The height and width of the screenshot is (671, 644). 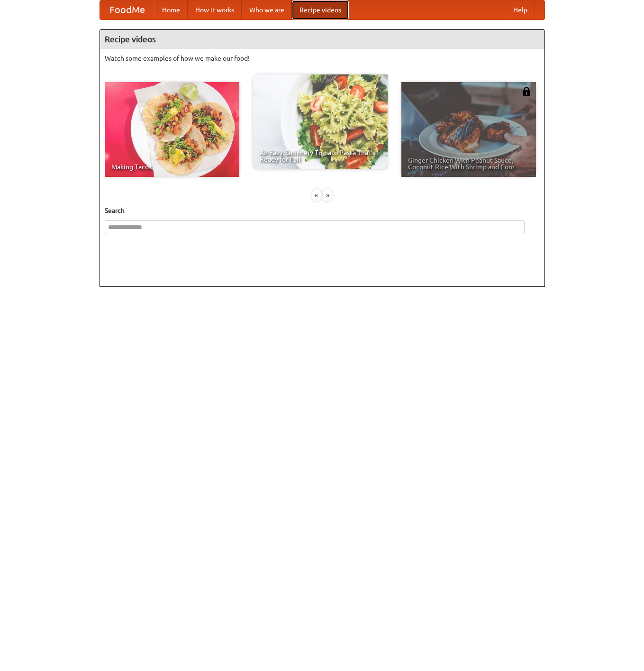 What do you see at coordinates (267, 10) in the screenshot?
I see `a: Who we are` at bounding box center [267, 10].